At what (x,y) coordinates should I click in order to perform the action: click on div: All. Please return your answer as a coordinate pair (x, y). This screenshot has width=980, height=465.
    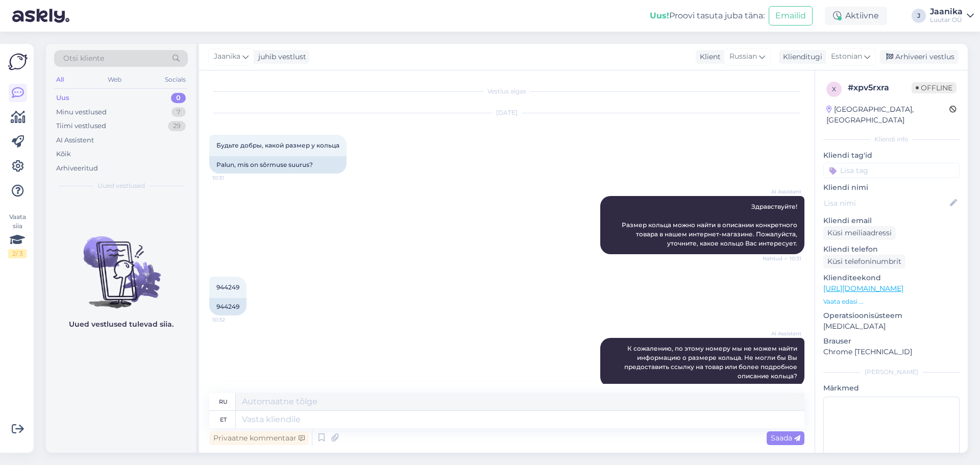
    Looking at the image, I should click on (60, 80).